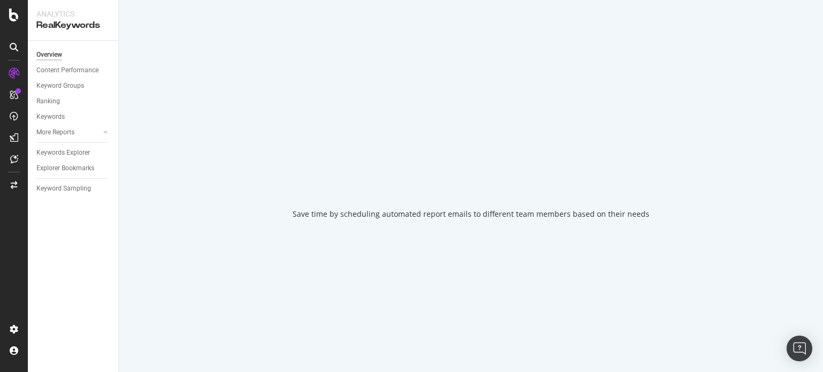 Image resolution: width=823 pixels, height=372 pixels. I want to click on div: Keywords, so click(50, 117).